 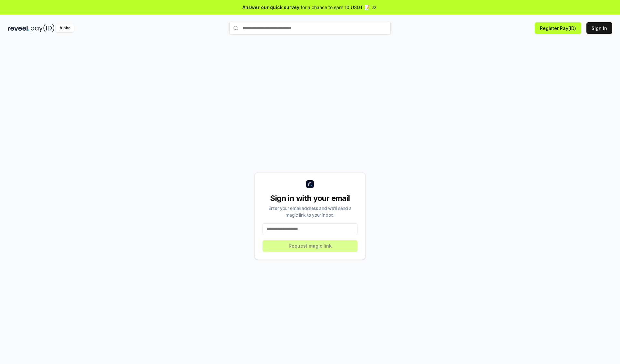 I want to click on div: Enter your email address and we’ll send a magic link to your inbox., so click(x=310, y=211).